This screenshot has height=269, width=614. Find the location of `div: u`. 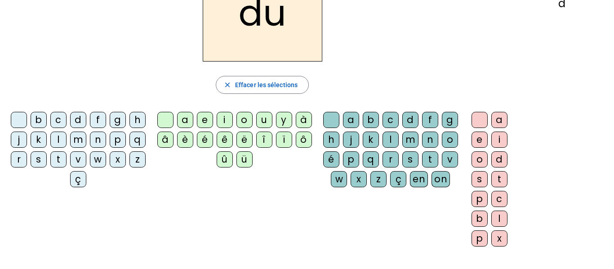

div: u is located at coordinates (264, 120).